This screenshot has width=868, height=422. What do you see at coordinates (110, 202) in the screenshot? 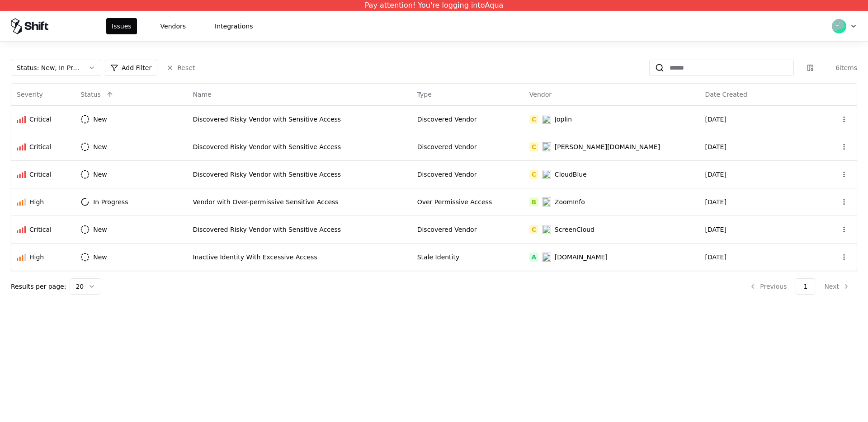
I see `div: In Progress` at bounding box center [110, 202].